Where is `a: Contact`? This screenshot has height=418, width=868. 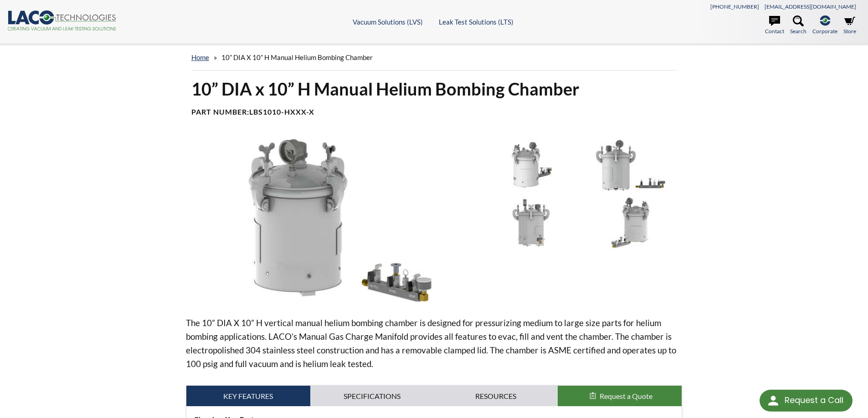 a: Contact is located at coordinates (774, 26).